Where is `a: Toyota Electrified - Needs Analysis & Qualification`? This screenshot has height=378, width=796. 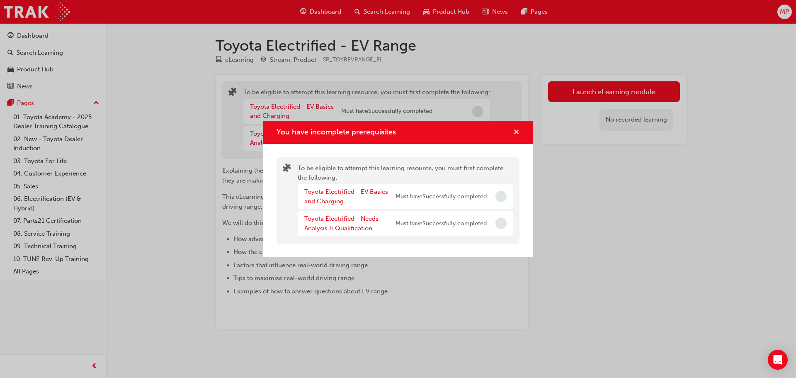 a: Toyota Electrified - Needs Analysis & Qualification is located at coordinates (341, 223).